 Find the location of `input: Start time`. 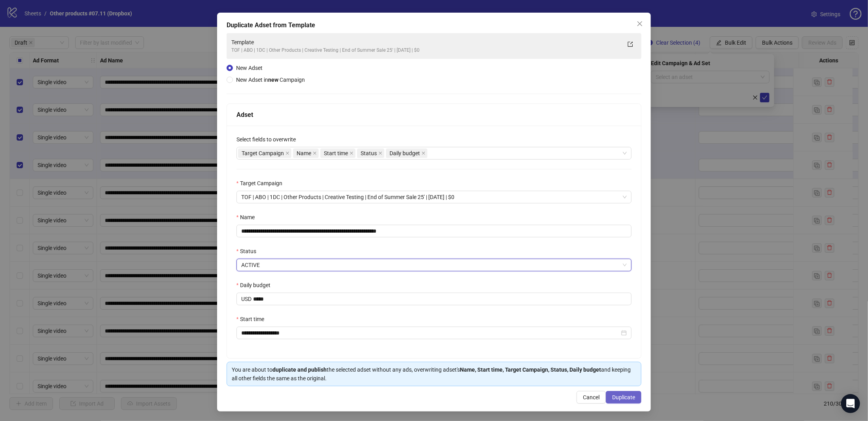

input: Start time is located at coordinates (431, 333).